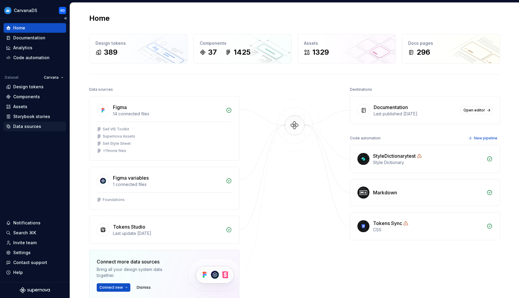  I want to click on div: Markdown, so click(385, 193).